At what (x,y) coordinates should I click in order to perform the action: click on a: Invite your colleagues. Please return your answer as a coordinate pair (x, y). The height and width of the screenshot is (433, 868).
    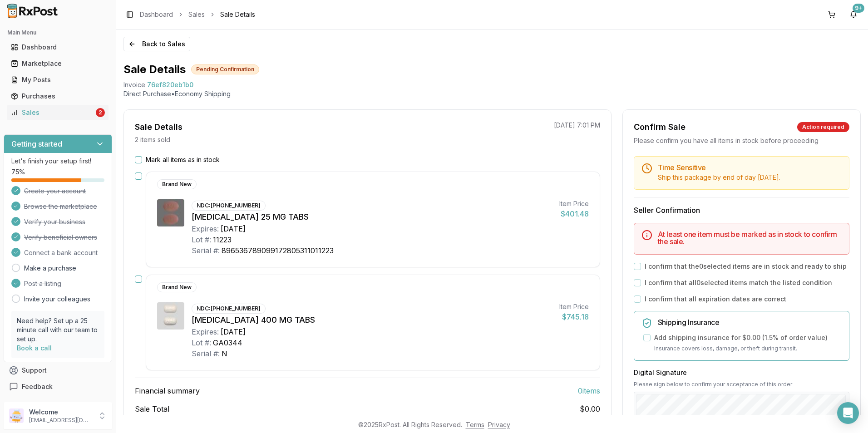
    Looking at the image, I should click on (57, 299).